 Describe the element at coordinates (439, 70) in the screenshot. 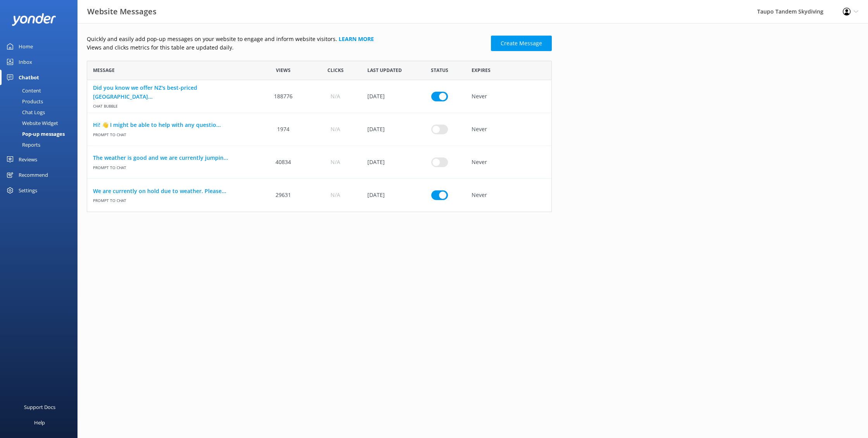

I see `span: Status` at that location.